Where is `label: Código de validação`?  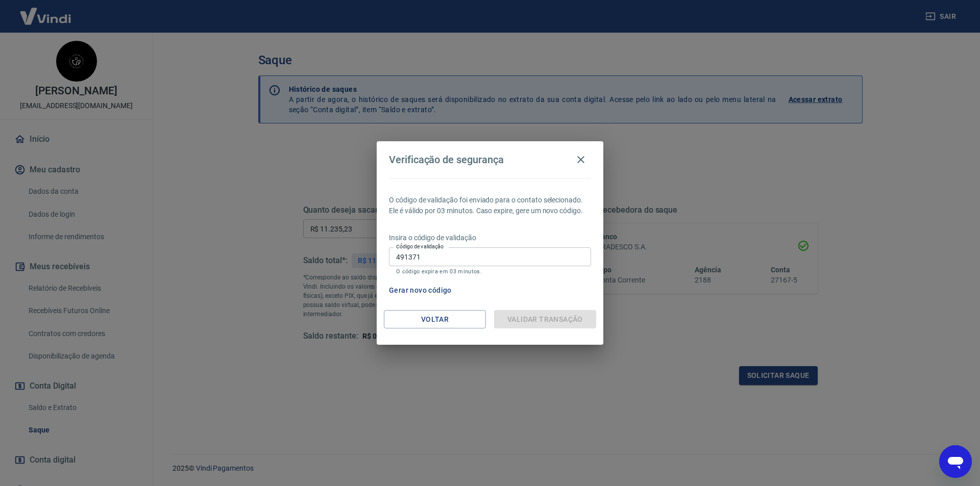 label: Código de validação is located at coordinates (419, 246).